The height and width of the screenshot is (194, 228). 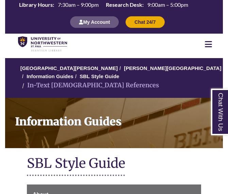 I want to click on a: SBL Style Guide, so click(x=99, y=76).